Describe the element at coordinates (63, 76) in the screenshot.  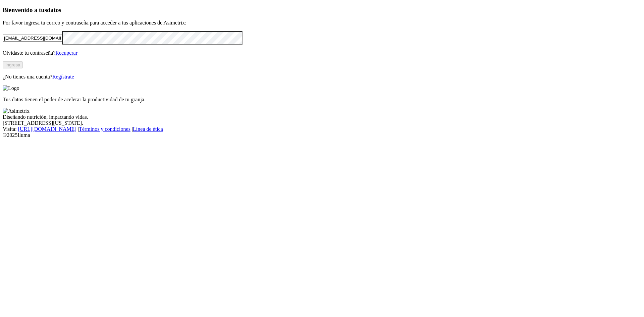
I see `a: Regístrate` at that location.